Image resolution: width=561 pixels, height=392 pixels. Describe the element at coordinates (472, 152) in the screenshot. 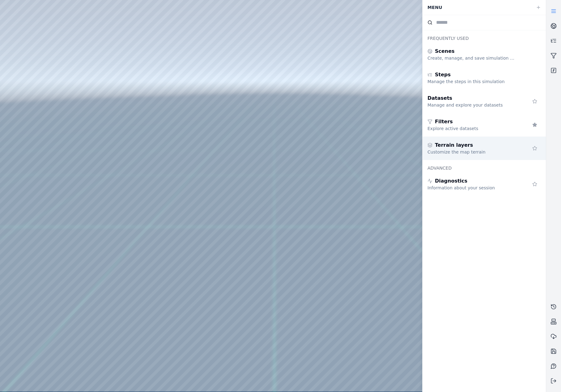

I see `div: Customize the map terrain` at that location.